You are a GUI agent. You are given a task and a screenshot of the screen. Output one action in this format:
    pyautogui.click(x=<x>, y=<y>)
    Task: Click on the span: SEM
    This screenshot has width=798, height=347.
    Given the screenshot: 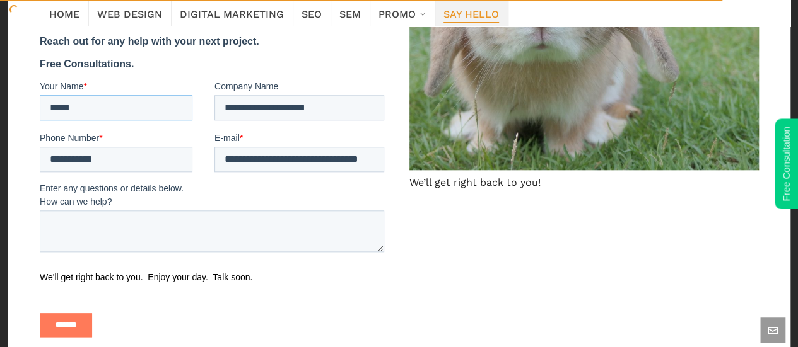 What is the action you would take?
    pyautogui.click(x=350, y=13)
    